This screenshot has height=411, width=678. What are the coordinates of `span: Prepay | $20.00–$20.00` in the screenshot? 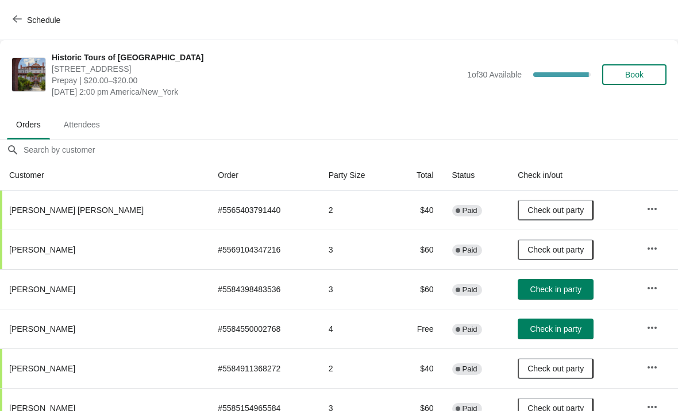 It's located at (256, 80).